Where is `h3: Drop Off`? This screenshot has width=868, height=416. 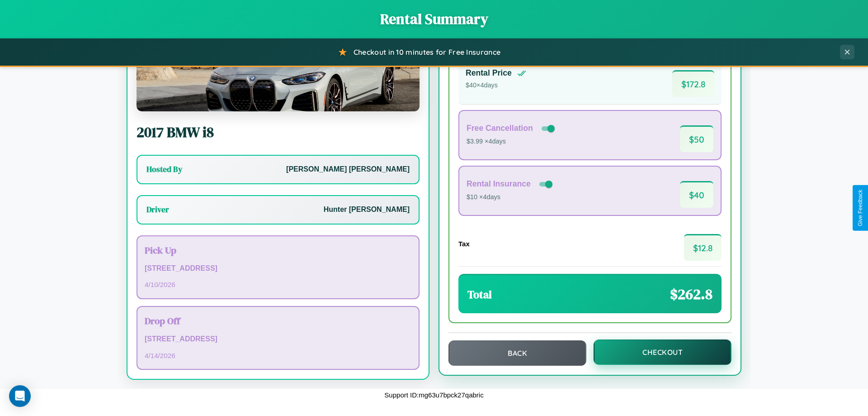
h3: Drop Off is located at coordinates (278, 320).